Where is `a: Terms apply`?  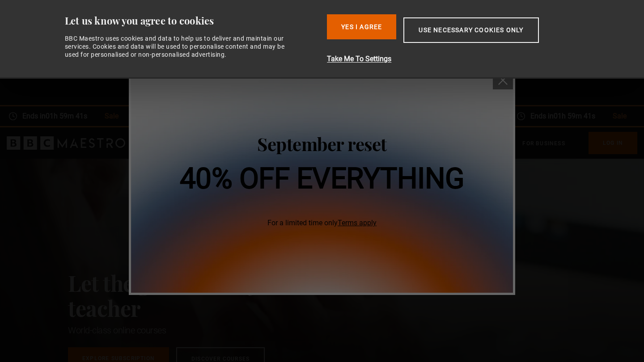 a: Terms apply is located at coordinates (357, 223).